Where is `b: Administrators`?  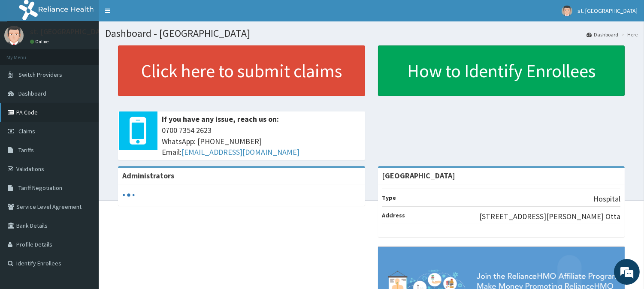 b: Administrators is located at coordinates (148, 176).